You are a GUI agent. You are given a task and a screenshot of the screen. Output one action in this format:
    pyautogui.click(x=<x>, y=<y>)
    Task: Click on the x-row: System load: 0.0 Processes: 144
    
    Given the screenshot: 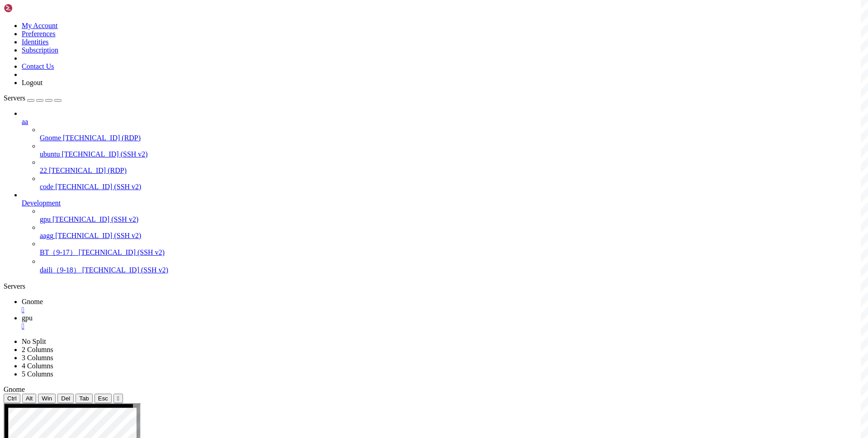 What is the action you would take?
    pyautogui.click(x=376, y=68)
    